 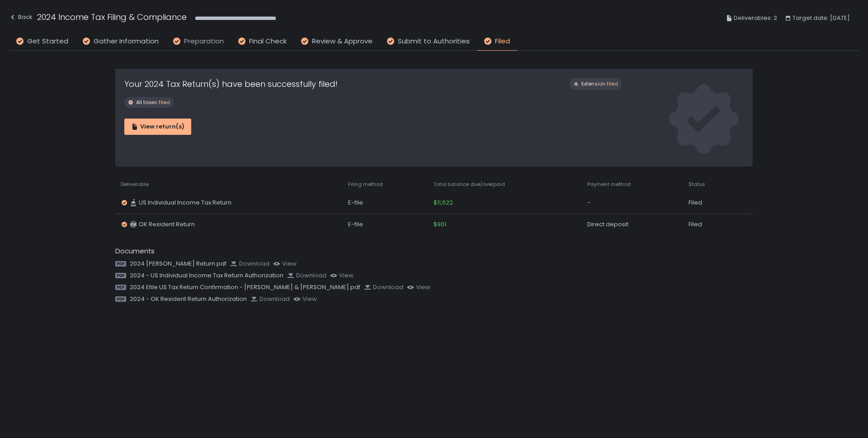 What do you see at coordinates (470, 184) in the screenshot?
I see `span: Total balance due/overpaid` at bounding box center [470, 184].